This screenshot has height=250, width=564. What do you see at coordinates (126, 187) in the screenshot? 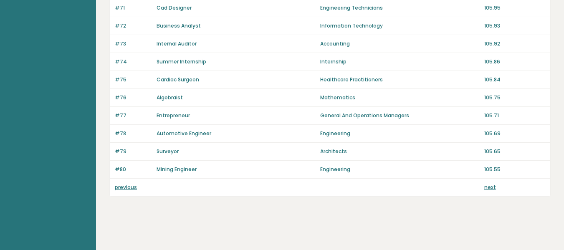
I see `a: previous` at bounding box center [126, 187].